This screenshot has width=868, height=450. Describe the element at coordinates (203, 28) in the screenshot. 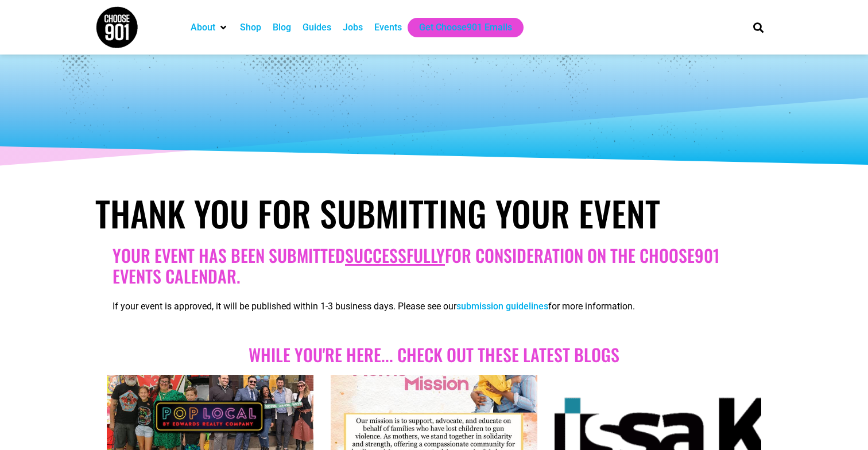

I see `a: About` at that location.